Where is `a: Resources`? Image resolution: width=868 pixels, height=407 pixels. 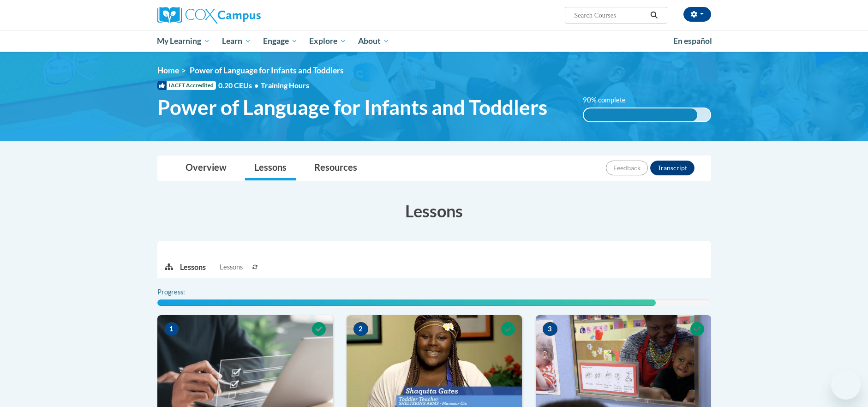
a: Resources is located at coordinates (335, 168).